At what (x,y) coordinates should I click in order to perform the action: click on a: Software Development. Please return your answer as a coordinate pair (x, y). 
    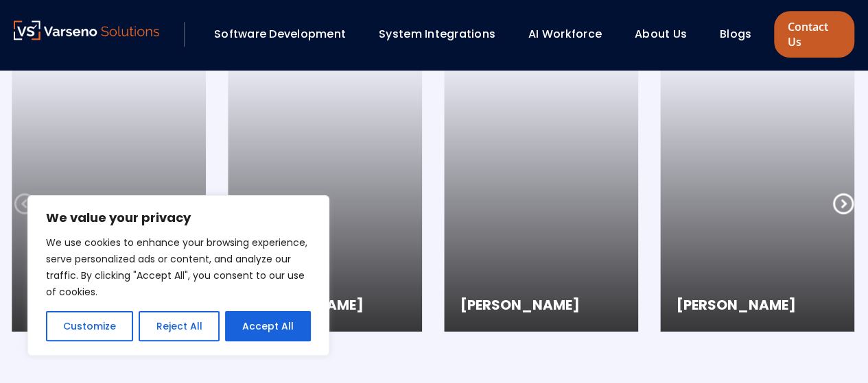
    Looking at the image, I should click on (280, 33).